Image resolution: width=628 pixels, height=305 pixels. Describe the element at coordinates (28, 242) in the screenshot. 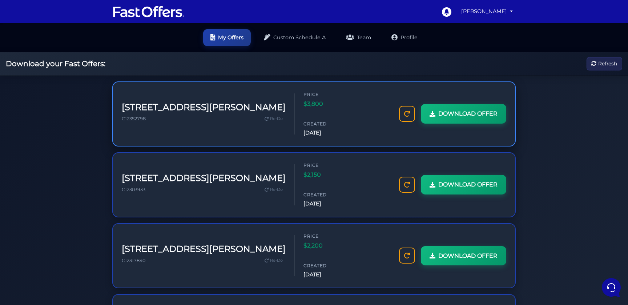

I see `button: Home` at that location.